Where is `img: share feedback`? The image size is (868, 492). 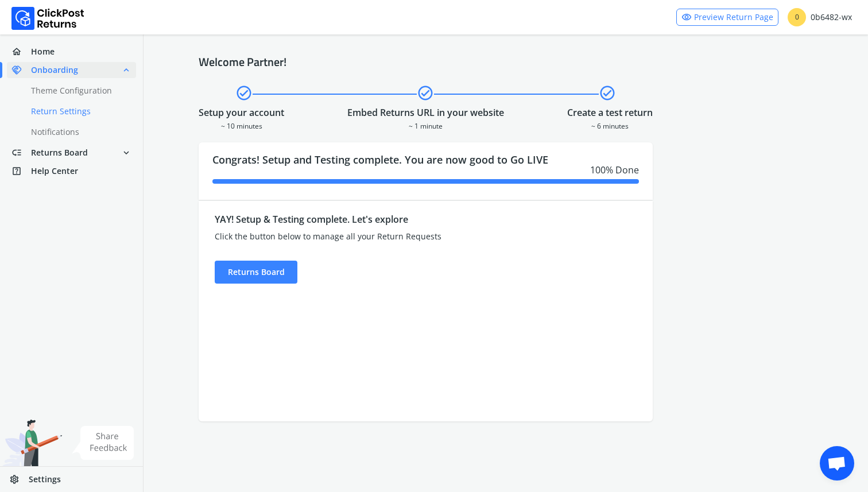 img: share feedback is located at coordinates (103, 443).